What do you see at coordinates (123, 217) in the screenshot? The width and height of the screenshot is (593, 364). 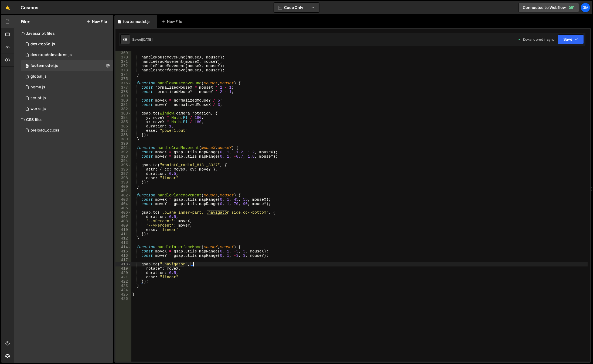 I see `div: 407` at bounding box center [123, 217].